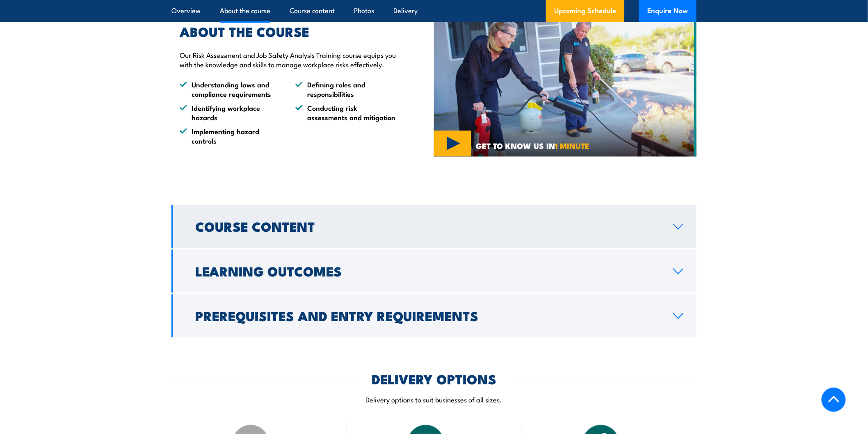  Describe the element at coordinates (434, 400) in the screenshot. I see `p: Delivery options to suit businesses of all sizes.` at that location.